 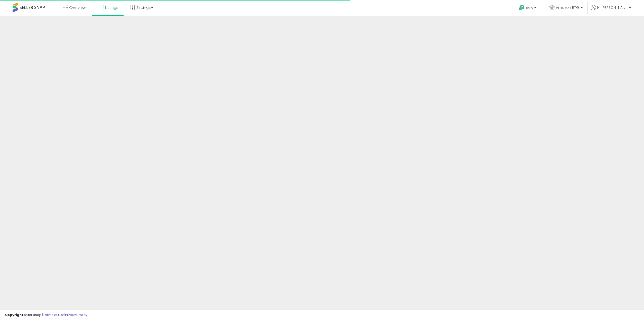 I want to click on span: Help, so click(x=529, y=8).